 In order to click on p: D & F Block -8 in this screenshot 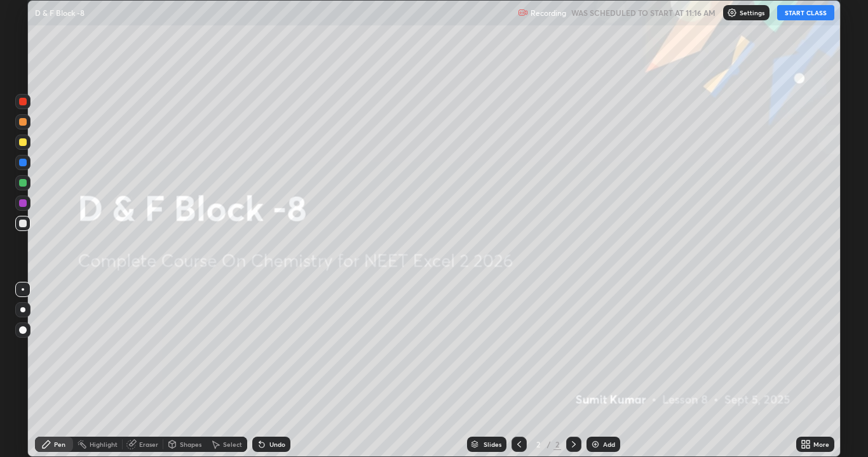, I will do `click(60, 13)`.